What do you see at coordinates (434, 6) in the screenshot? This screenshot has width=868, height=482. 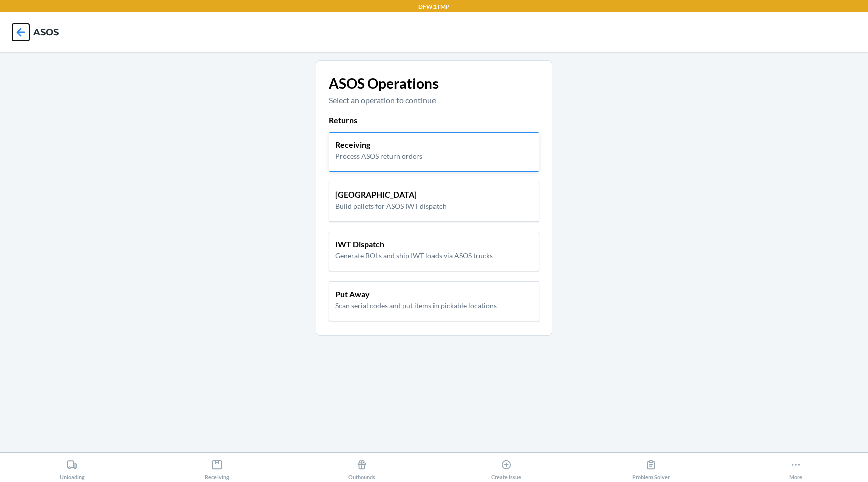 I see `p: DFW1TMP` at bounding box center [434, 6].